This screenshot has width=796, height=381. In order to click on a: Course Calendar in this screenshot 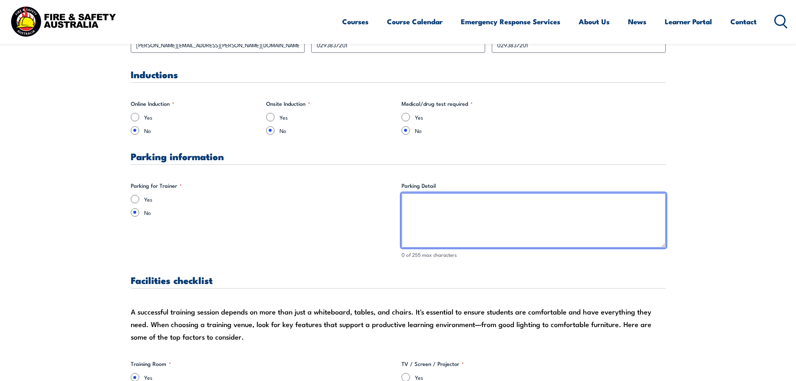, I will do `click(415, 21)`.